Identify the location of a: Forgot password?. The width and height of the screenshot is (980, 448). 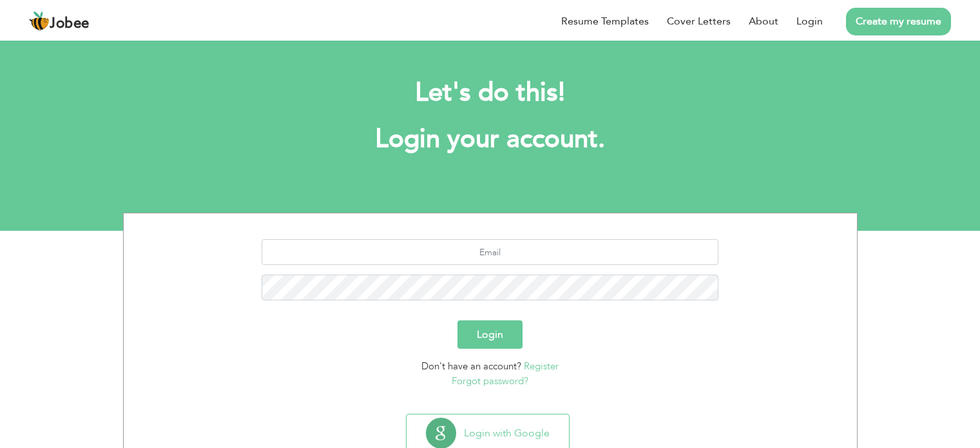
(490, 381).